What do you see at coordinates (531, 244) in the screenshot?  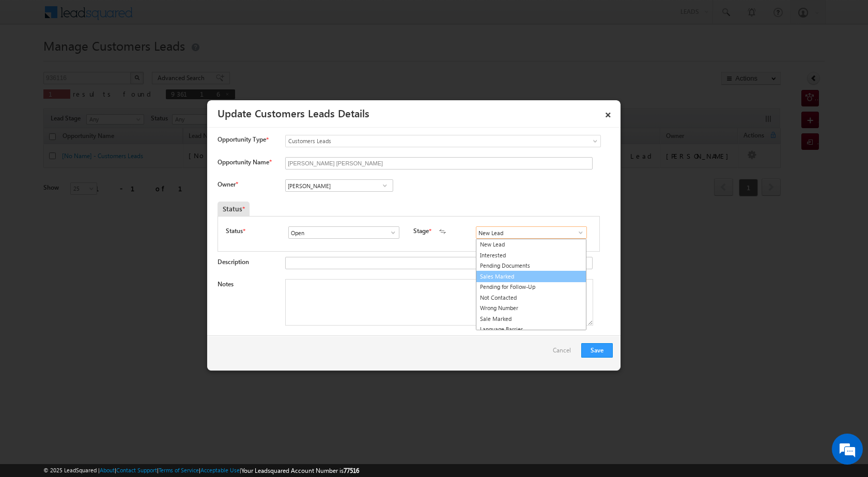 I see `a: New Lead` at bounding box center [531, 244].